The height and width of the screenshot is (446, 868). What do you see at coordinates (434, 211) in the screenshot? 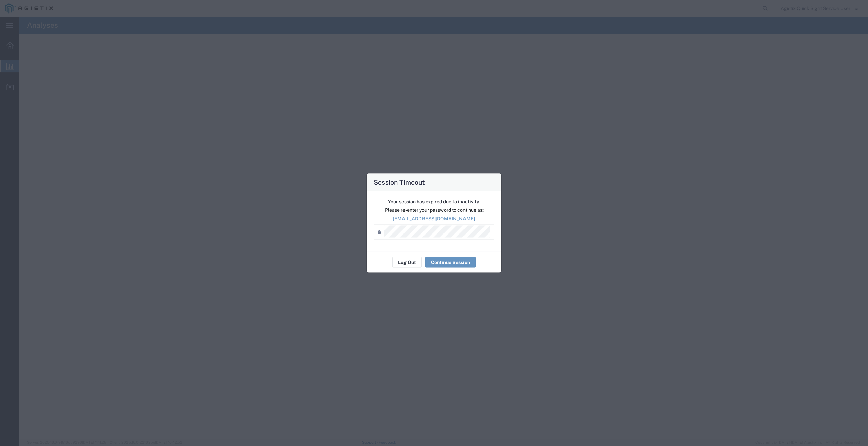
I see `p: Please re-enter your password to continue as:` at bounding box center [434, 211].